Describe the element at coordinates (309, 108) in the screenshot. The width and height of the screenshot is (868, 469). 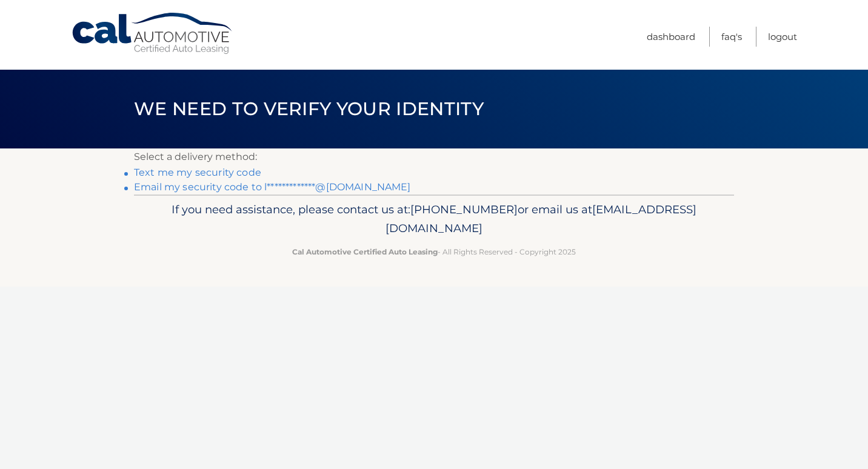
I see `span: We need to verify your identity` at that location.